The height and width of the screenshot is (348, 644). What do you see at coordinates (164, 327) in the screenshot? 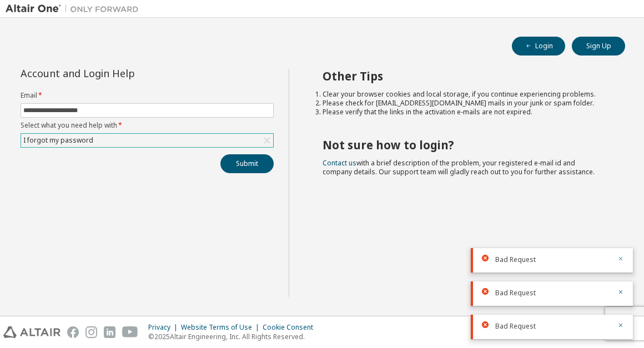
I see `div: Privacy` at bounding box center [164, 327].